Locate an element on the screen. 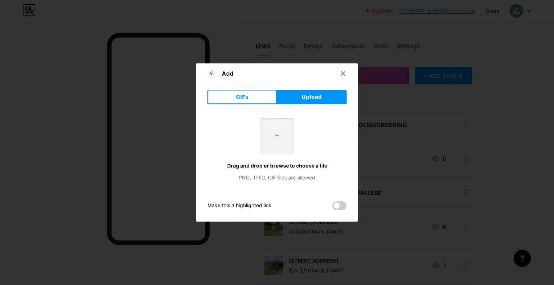 The height and width of the screenshot is (285, 554). div: Add is located at coordinates (227, 74).